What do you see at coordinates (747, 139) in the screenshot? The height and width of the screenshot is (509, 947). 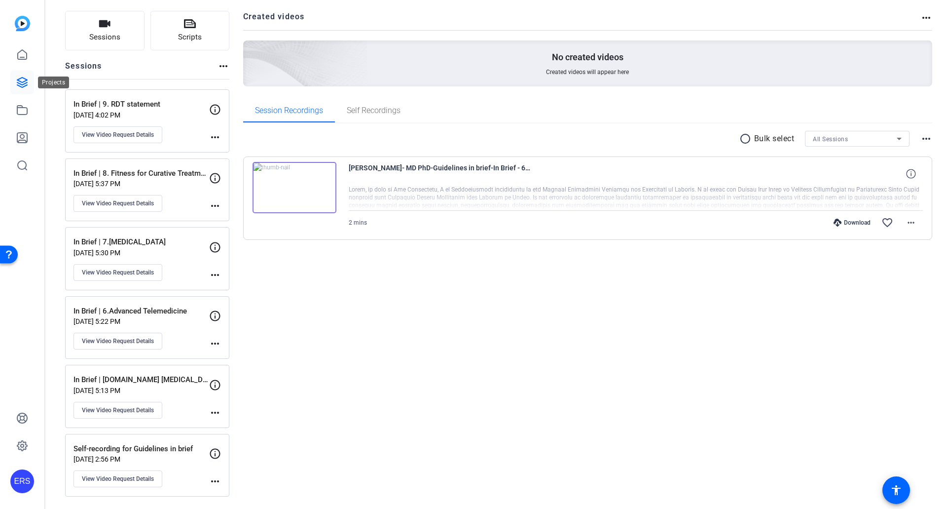 I see `mat-icon: radio_button_unchecked` at bounding box center [747, 139].